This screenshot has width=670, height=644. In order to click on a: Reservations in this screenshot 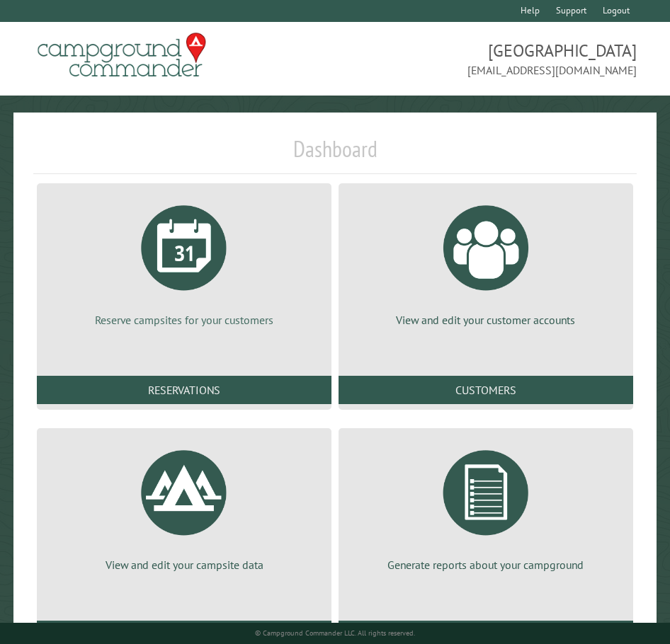, I will do `click(184, 390)`.